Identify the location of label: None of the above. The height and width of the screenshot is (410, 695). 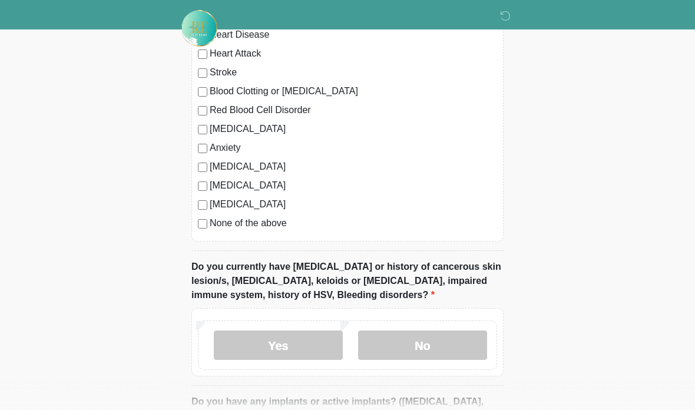
(353, 223).